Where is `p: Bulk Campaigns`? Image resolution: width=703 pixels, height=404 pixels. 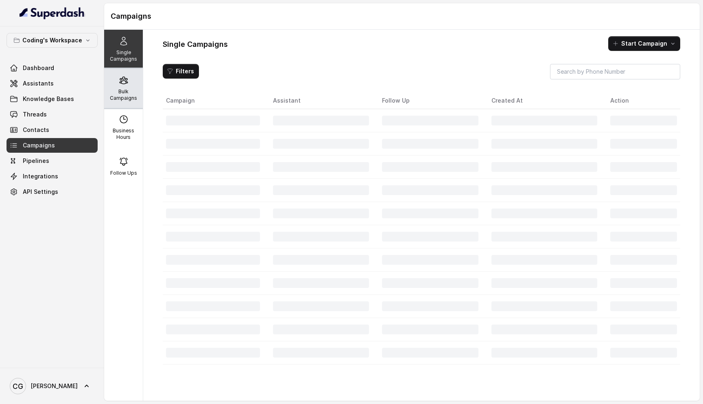 p: Bulk Campaigns is located at coordinates (123, 95).